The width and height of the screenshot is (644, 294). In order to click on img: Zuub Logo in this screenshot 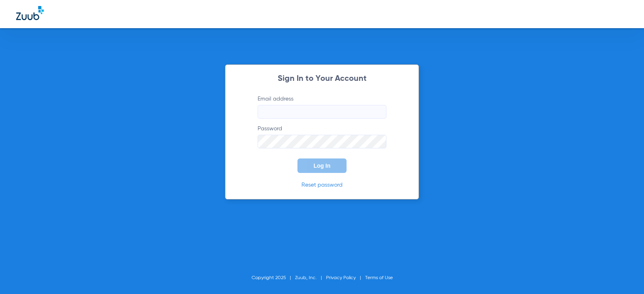, I will do `click(30, 13)`.